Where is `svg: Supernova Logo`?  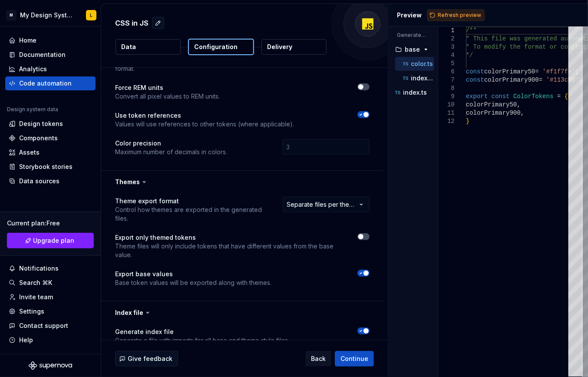
svg: Supernova Logo is located at coordinates (50, 366).